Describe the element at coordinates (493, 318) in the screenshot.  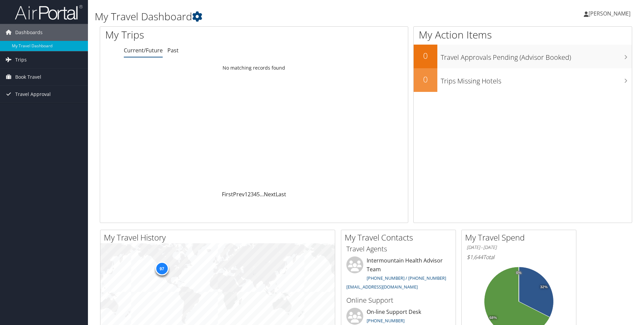
I see `tspan: 68%` at that location.